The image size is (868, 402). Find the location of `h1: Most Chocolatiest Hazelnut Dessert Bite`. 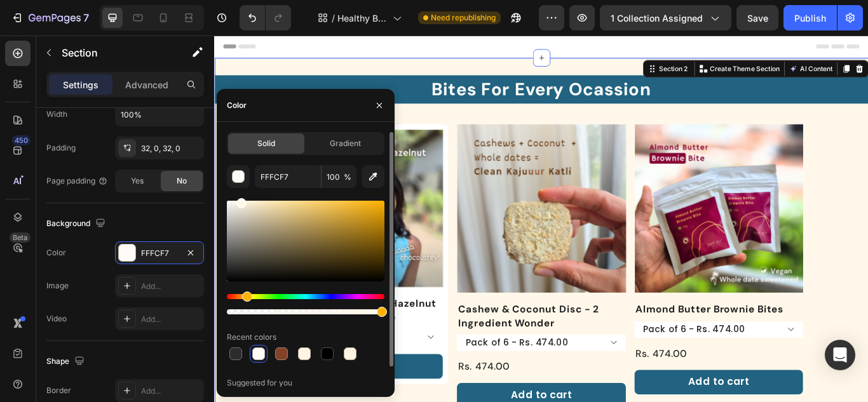

h1: Most Chocolatiest Hazelnut Dessert Bite is located at coordinates (174, 321).